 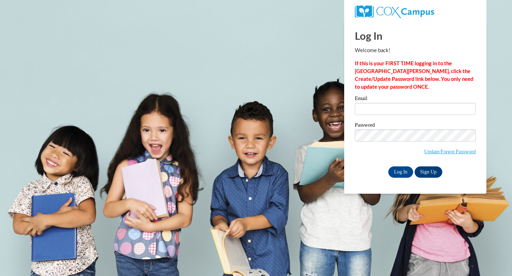 I want to click on label: Email, so click(x=415, y=100).